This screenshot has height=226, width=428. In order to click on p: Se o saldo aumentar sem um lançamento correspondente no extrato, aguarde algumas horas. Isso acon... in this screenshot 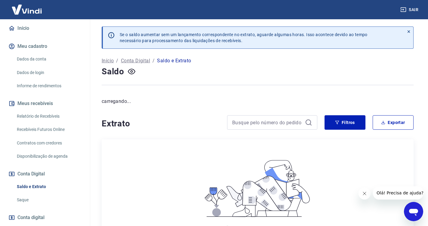, I will do `click(244, 38)`.